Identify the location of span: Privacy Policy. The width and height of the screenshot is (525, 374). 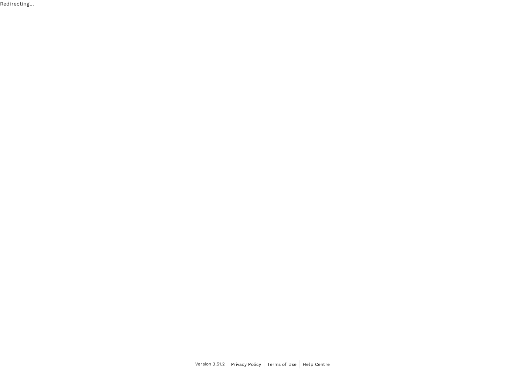
(246, 364).